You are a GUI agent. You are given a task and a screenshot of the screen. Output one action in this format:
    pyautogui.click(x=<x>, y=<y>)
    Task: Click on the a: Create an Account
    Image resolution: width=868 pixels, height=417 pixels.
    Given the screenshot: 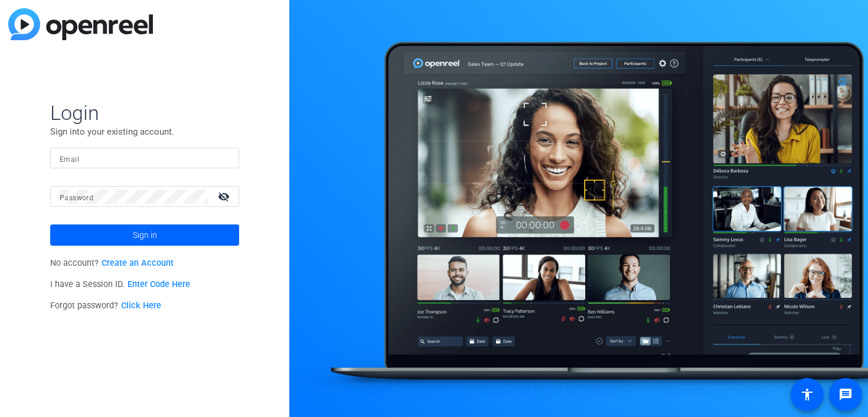 What is the action you would take?
    pyautogui.click(x=137, y=263)
    